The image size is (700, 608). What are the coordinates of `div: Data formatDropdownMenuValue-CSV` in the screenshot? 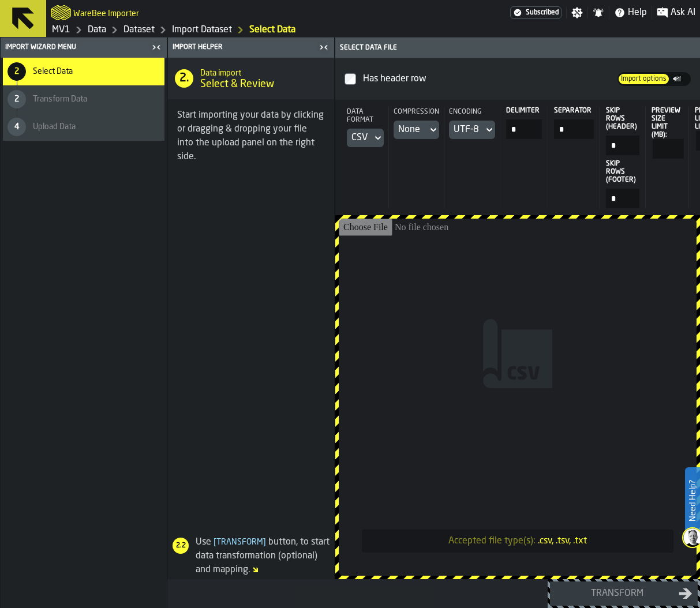 It's located at (366, 127).